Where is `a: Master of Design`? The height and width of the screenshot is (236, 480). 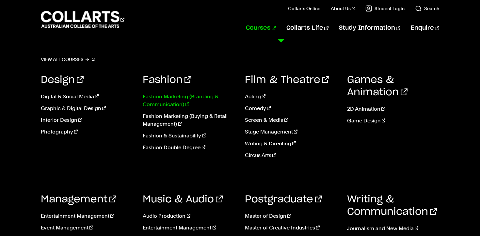 a: Master of Design is located at coordinates (291, 216).